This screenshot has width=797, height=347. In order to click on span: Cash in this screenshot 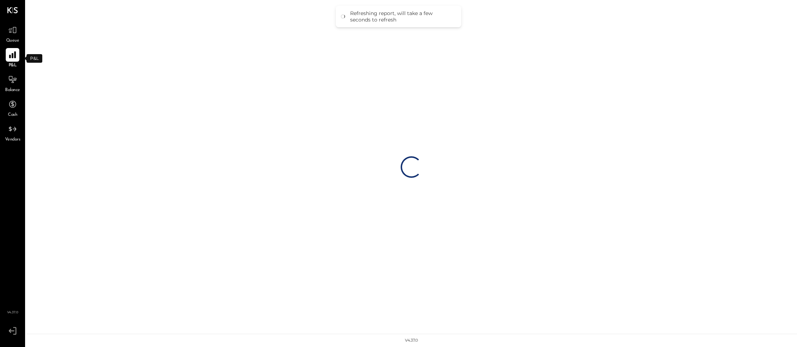, I will do `click(13, 115)`.